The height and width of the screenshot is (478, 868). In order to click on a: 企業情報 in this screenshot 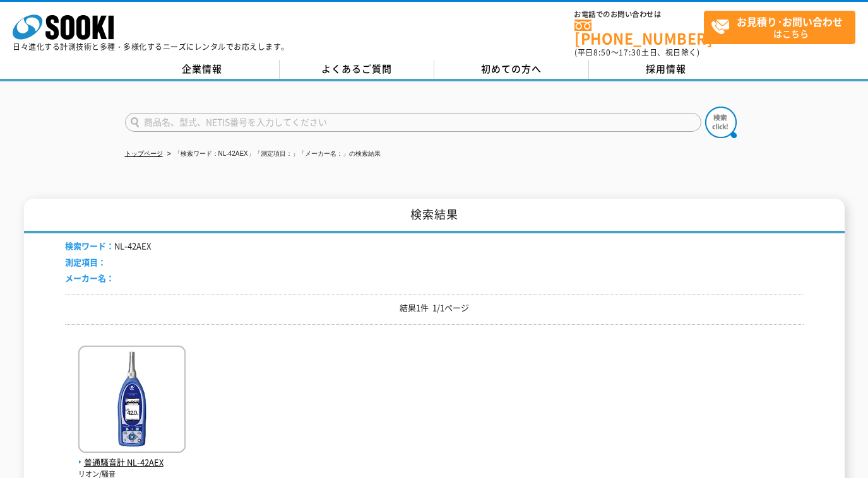, I will do `click(202, 70)`.